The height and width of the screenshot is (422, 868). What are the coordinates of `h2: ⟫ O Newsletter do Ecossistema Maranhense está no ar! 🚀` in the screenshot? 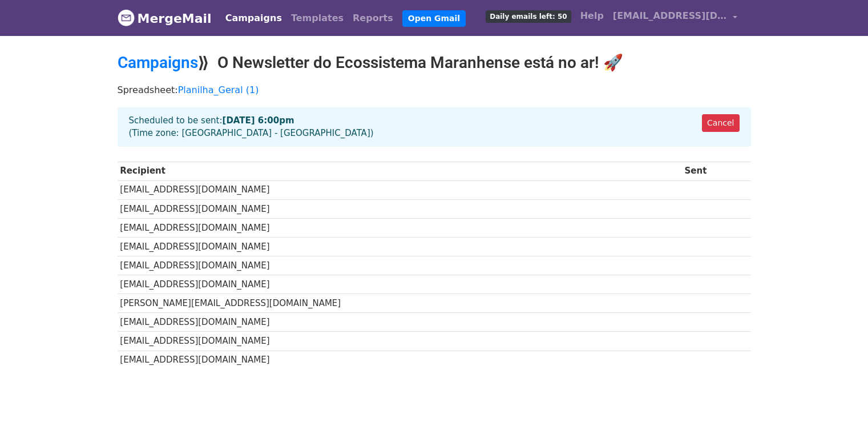 It's located at (434, 63).